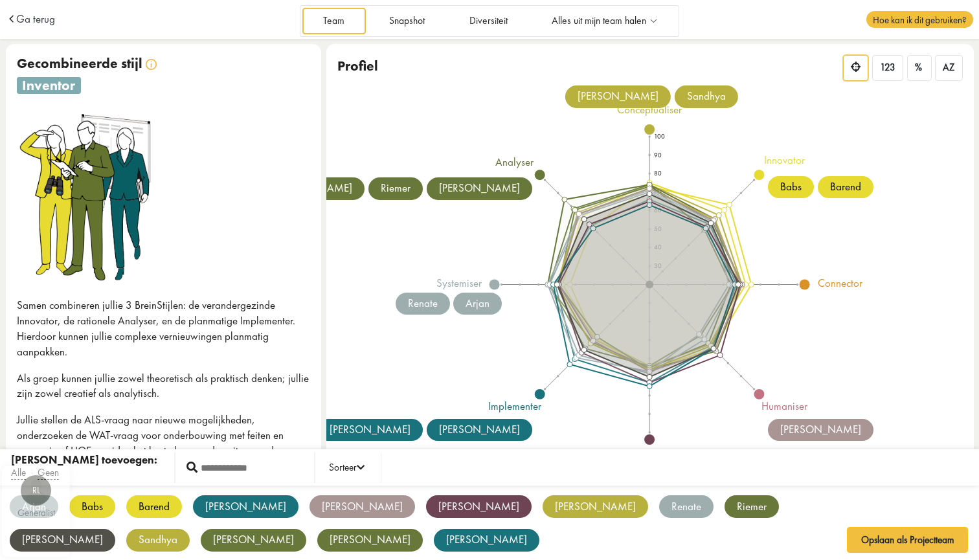 This screenshot has height=560, width=979. What do you see at coordinates (48, 85) in the screenshot?
I see `span: inventor` at bounding box center [48, 85].